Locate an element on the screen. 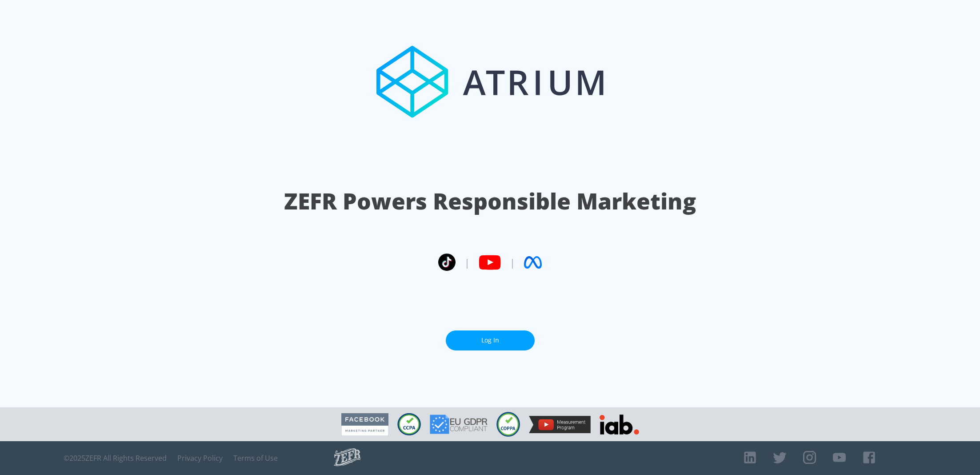 This screenshot has height=475, width=980. a: Privacy Policy is located at coordinates (200, 457).